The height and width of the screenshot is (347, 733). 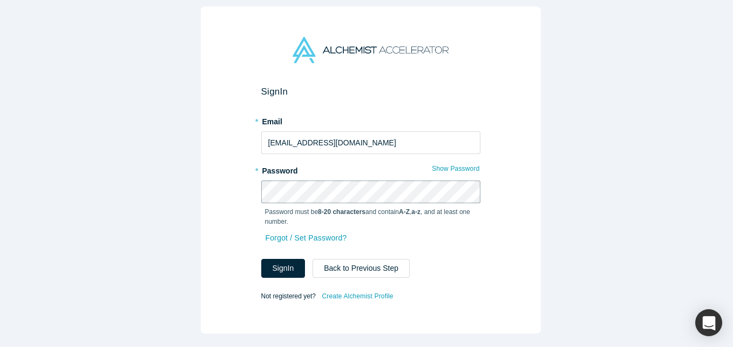 I want to click on a: Create Alchemist Profile, so click(x=358, y=296).